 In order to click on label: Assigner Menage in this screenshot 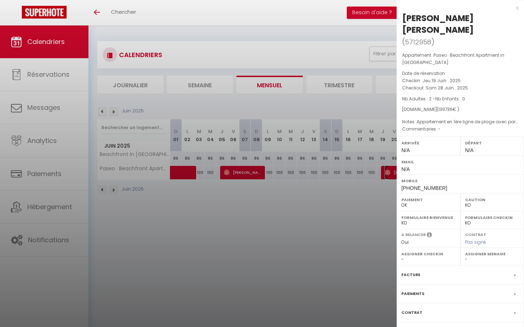, I will do `click(492, 254)`.